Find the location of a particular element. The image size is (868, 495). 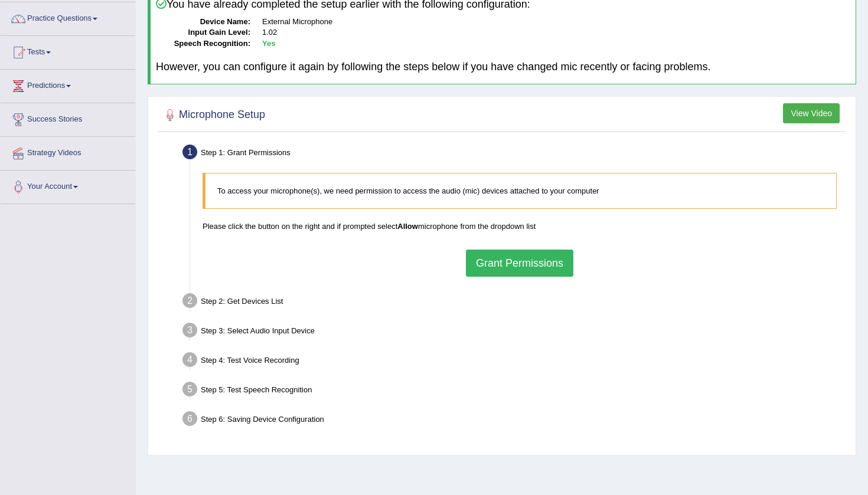

a: Tests is located at coordinates (68, 51).